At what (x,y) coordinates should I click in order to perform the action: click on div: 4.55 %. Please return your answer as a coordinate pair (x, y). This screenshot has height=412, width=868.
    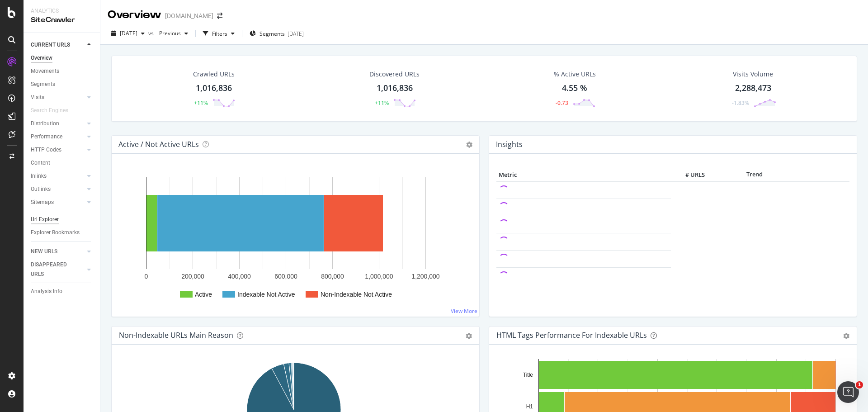
    Looking at the image, I should click on (575, 88).